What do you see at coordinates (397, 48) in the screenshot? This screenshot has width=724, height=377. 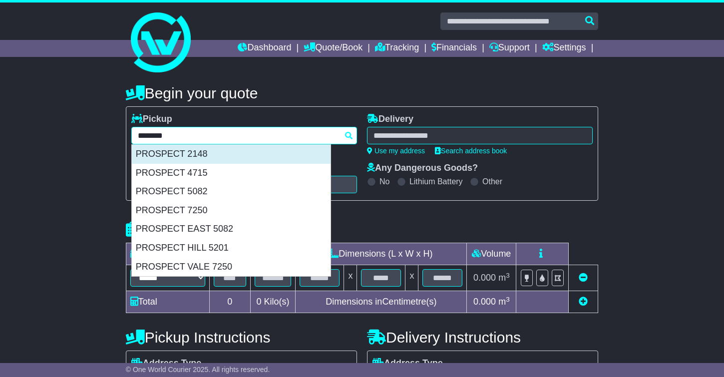 I see `a: Tracking` at bounding box center [397, 48].